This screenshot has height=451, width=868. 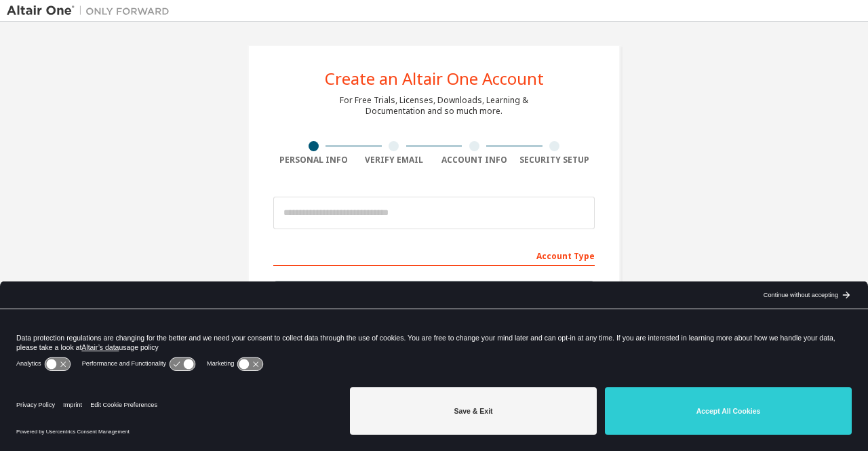 I want to click on div: For Free Trials, Licenses, Downloads, Learning & Documentation and so much more., so click(x=434, y=106).